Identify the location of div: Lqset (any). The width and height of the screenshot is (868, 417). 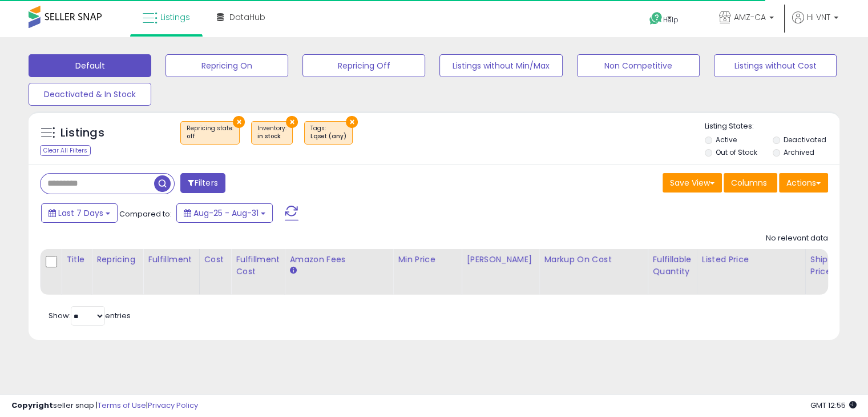
(328, 137).